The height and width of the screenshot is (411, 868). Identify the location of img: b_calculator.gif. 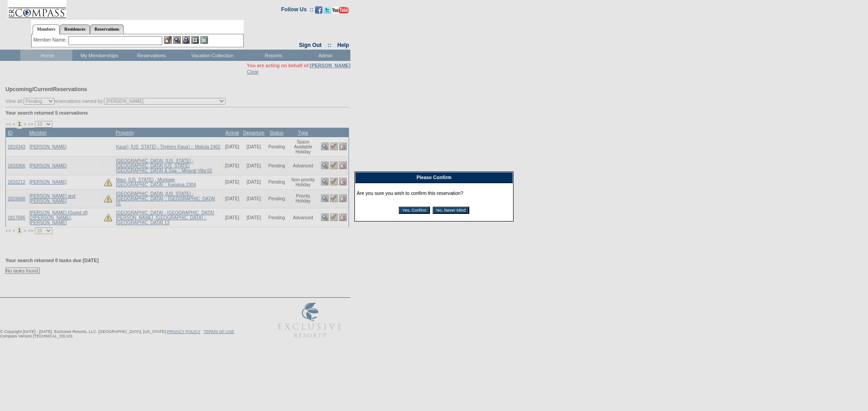
(204, 40).